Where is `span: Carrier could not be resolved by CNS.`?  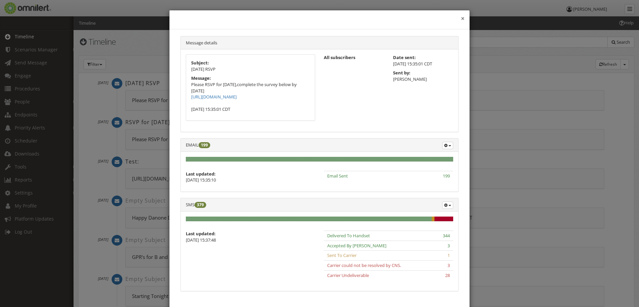
span: Carrier could not be resolved by CNS. is located at coordinates (364, 266).